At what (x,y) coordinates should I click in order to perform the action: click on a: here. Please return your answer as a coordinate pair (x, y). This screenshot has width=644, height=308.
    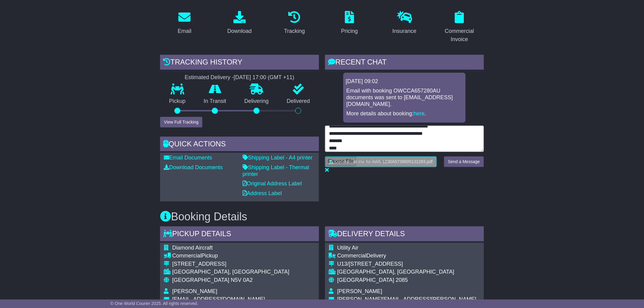
    Looking at the image, I should click on (419, 113).